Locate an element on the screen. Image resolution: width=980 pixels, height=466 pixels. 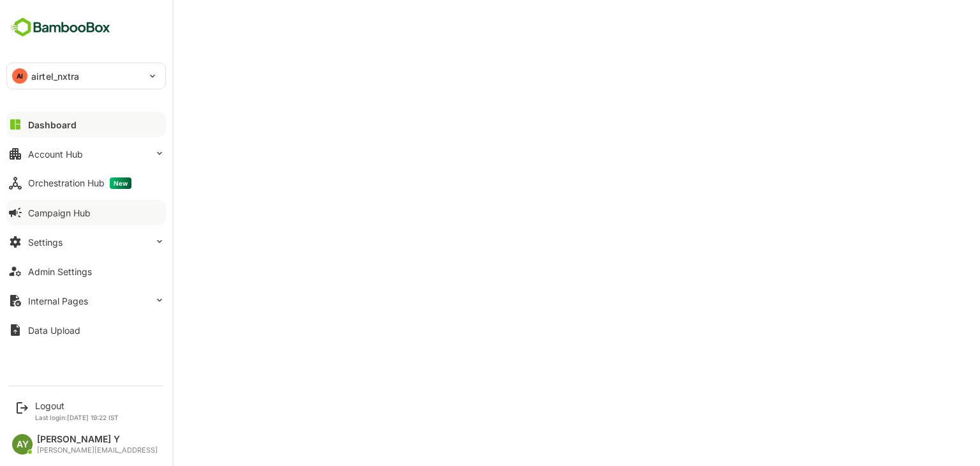
div: Campaign Hub is located at coordinates (59, 212).